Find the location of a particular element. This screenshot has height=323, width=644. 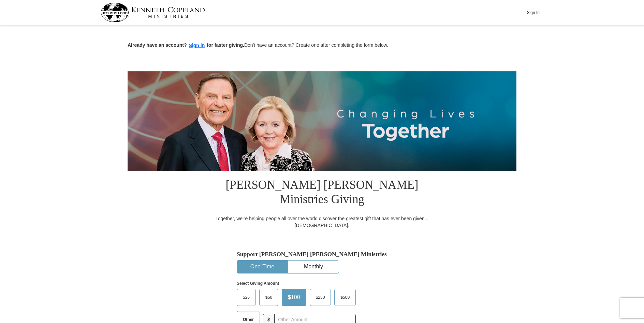

span: $250 is located at coordinates (320, 298).